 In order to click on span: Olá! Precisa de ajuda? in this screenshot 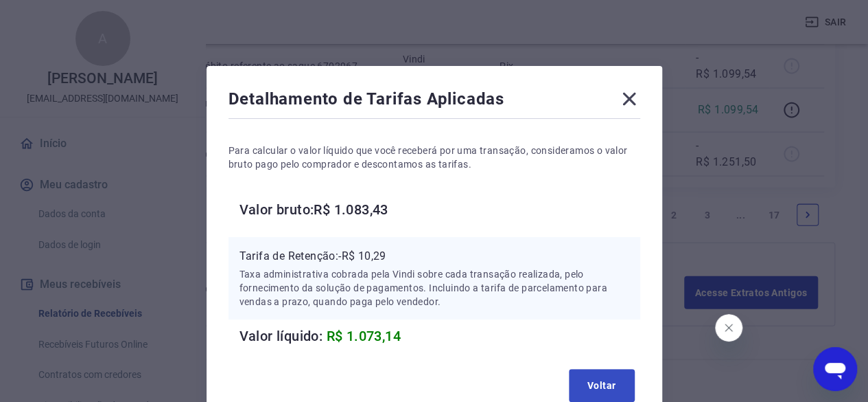, I will do `click(61, 15)`.